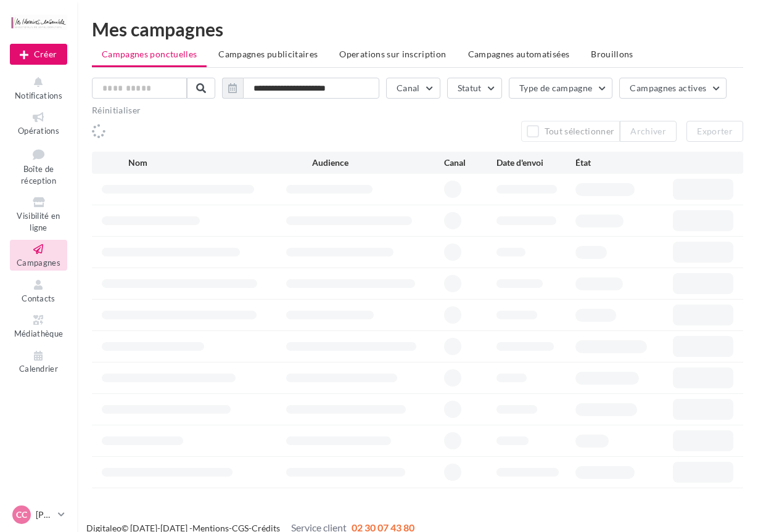 This screenshot has height=532, width=758. What do you see at coordinates (39, 88) in the screenshot?
I see `button: Notifications` at bounding box center [39, 88].